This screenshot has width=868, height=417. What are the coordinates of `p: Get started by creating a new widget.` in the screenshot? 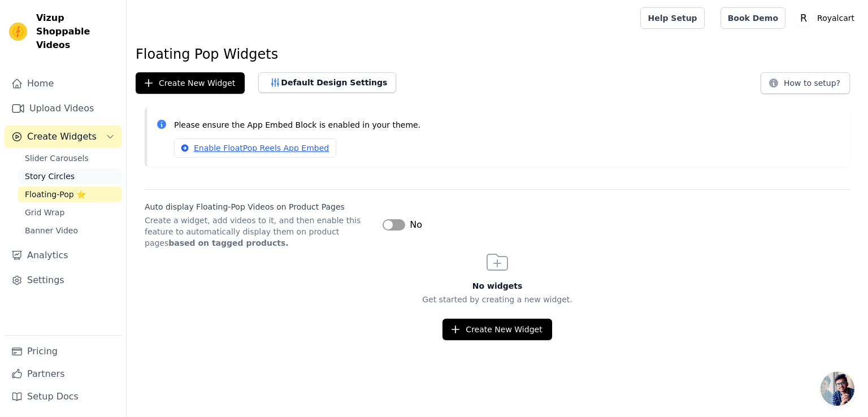 It's located at (497, 300).